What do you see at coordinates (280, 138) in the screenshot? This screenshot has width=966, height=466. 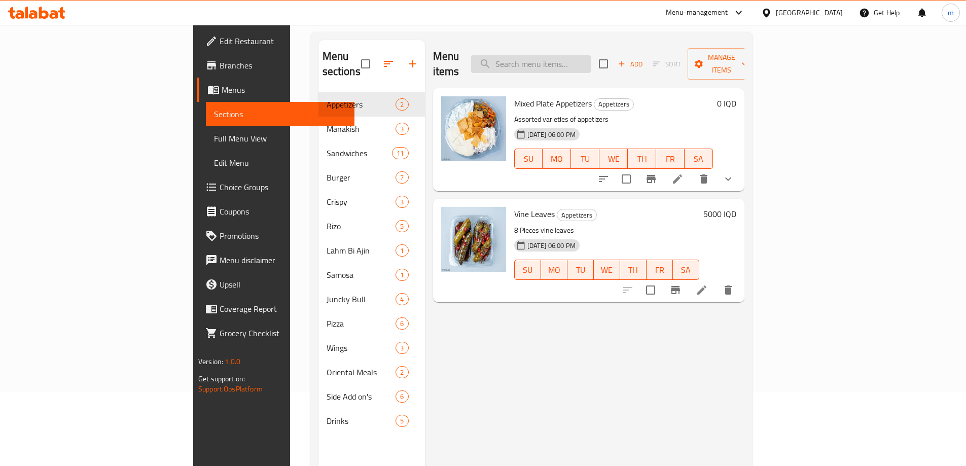 I see `span: Full Menu View` at bounding box center [280, 138].